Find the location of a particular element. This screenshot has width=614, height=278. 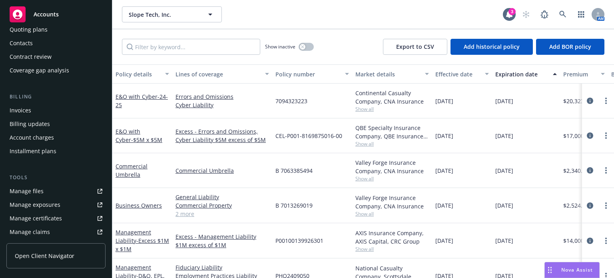

a: Excess - Errors and Omissions, Cyber Liability $5M excess of $5M is located at coordinates (222, 136).